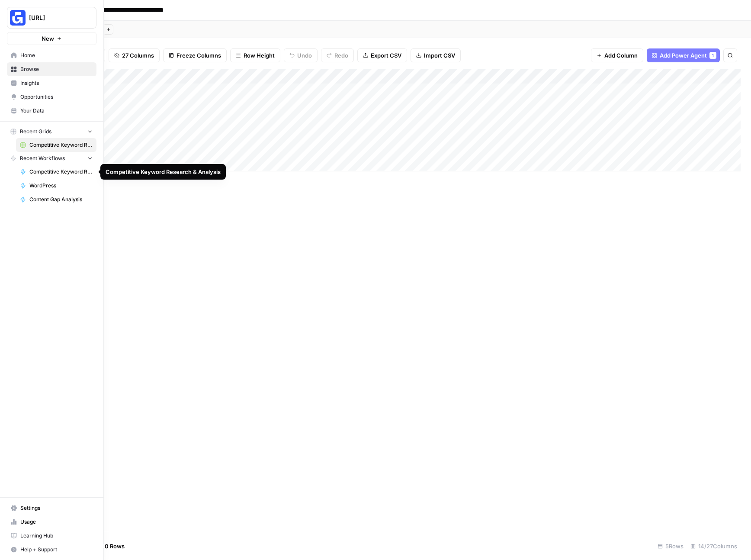  Describe the element at coordinates (56, 55) in the screenshot. I see `span: Home` at that location.